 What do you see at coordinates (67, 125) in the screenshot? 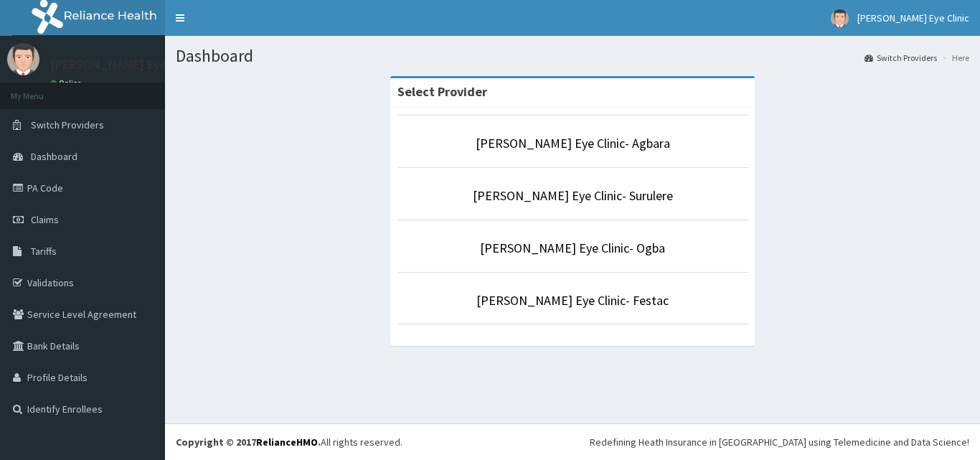
I see `span: Switch Providers` at bounding box center [67, 125].